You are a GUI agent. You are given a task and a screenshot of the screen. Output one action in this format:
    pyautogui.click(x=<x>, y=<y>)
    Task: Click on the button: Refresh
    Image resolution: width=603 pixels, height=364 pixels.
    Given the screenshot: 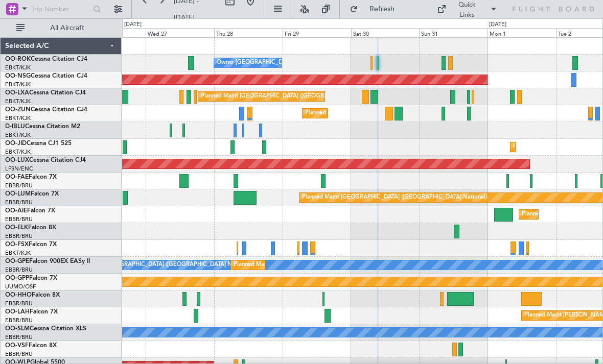 What is the action you would take?
    pyautogui.click(x=376, y=9)
    